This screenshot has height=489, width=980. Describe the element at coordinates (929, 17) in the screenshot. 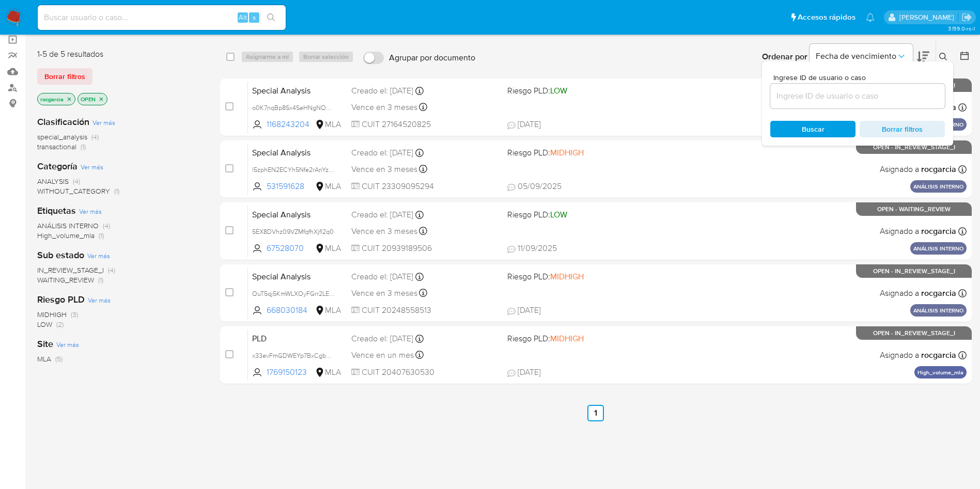

I see `p: rocio.garcia@mercadolibre.com` at that location.